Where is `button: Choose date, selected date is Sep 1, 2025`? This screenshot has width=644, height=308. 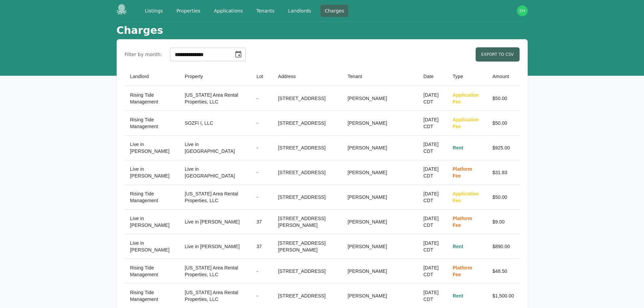 button: Choose date, selected date is Sep 1, 2025 is located at coordinates (238, 55).